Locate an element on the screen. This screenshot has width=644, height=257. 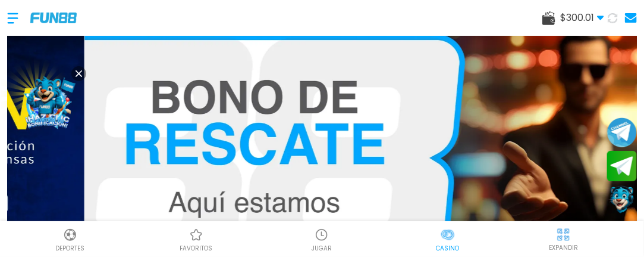
a: DeportesDeportesDeportes is located at coordinates (70, 239).